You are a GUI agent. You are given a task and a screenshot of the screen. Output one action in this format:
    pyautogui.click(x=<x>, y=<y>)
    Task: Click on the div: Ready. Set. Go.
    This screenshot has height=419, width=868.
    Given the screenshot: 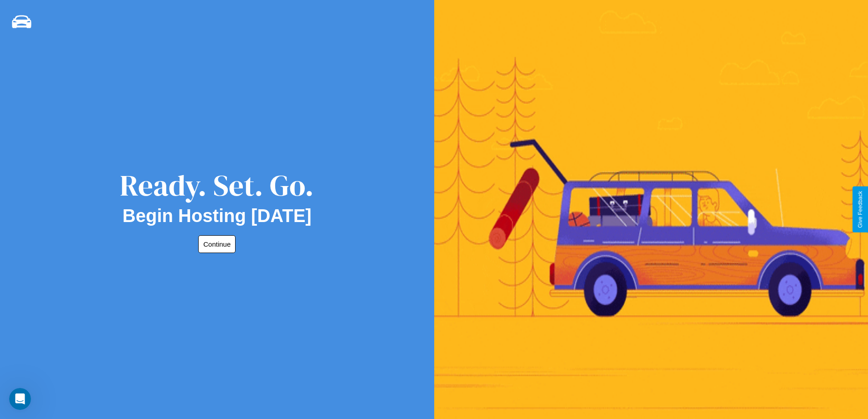 What is the action you would take?
    pyautogui.click(x=217, y=185)
    